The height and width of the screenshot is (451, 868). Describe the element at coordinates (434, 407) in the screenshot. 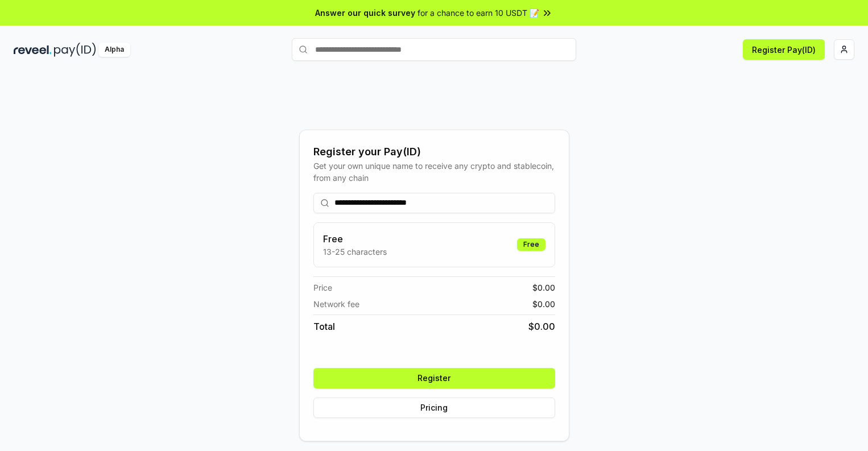

I see `button: Pricing` at that location.